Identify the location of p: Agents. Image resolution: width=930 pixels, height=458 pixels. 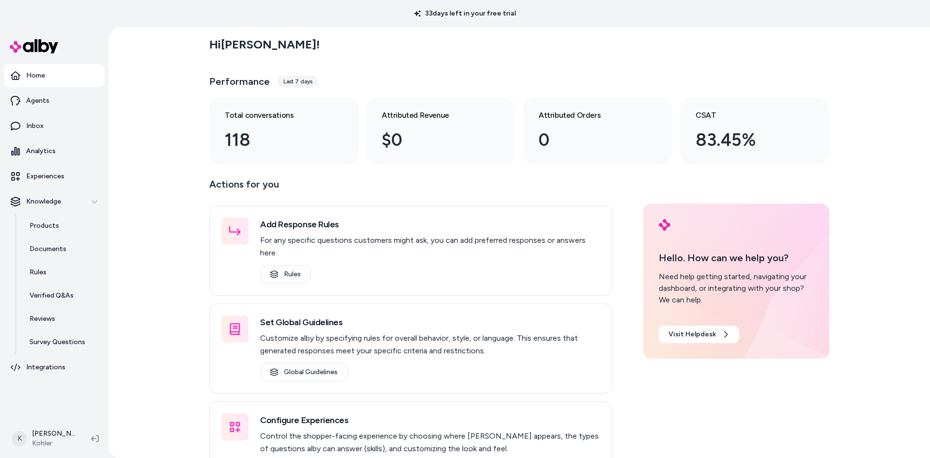
(38, 101).